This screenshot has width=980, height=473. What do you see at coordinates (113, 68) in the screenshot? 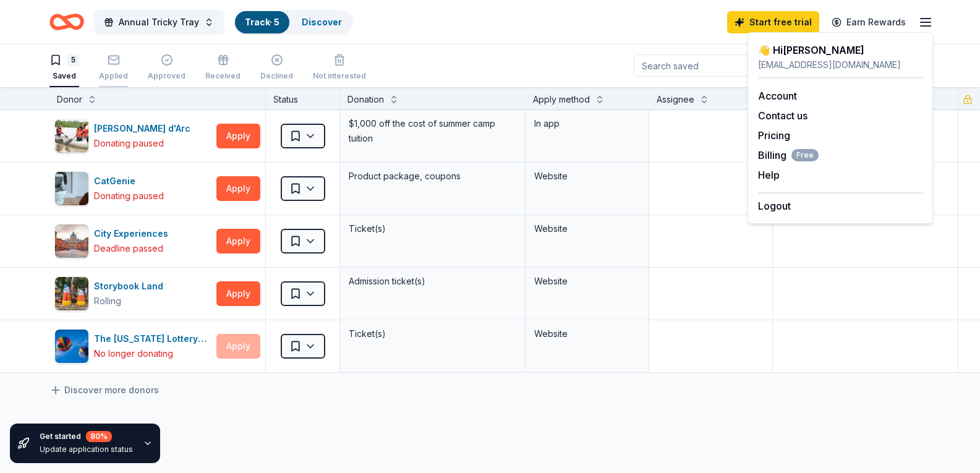
I see `button: Applied` at bounding box center [113, 68].